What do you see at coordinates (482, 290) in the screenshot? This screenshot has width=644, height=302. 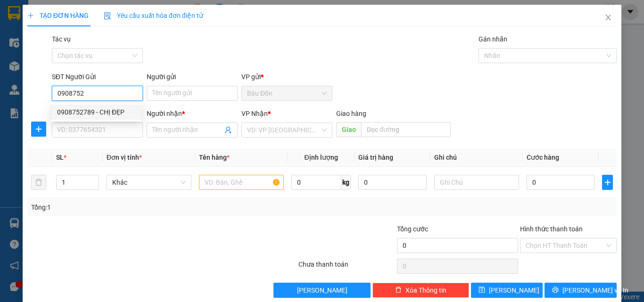 I see `span: save` at bounding box center [482, 290].